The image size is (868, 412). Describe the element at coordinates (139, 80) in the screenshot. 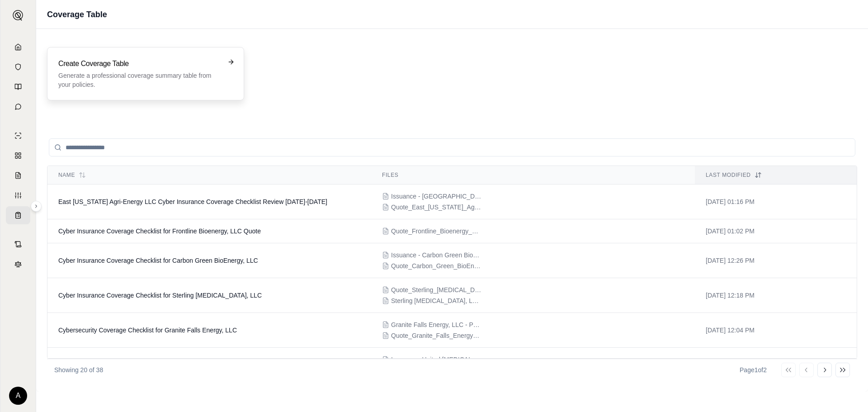

I see `p: Generate a professional coverage summary table from your policies.` at that location.